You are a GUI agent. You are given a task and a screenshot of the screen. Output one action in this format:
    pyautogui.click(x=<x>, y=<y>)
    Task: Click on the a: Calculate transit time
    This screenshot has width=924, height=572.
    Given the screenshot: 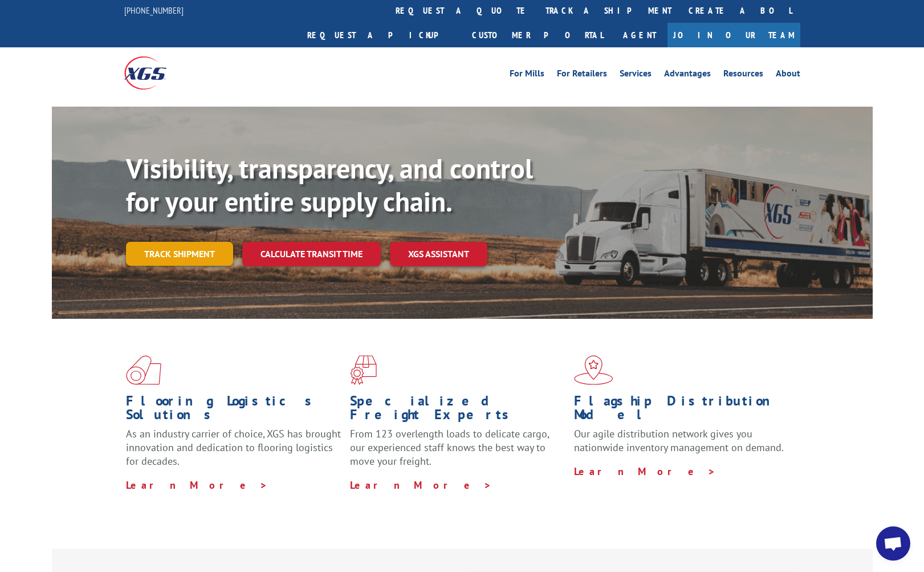 What is the action you would take?
    pyautogui.click(x=312, y=254)
    